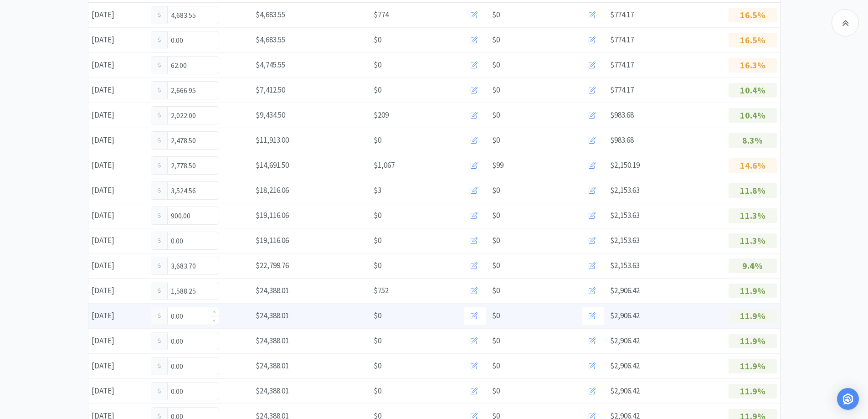  Describe the element at coordinates (848, 399) in the screenshot. I see `div: Open Intercom Messenger` at that location.